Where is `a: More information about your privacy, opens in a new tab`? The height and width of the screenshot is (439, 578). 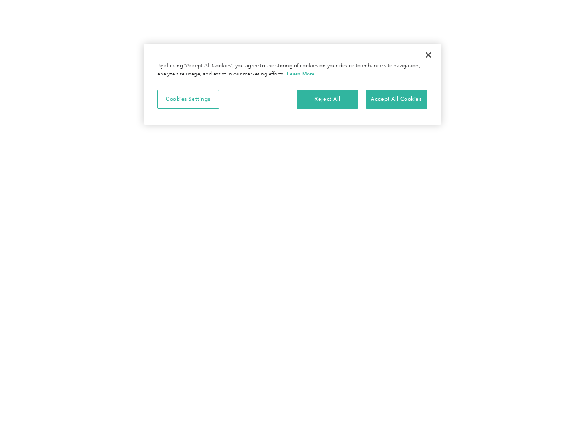
a: More information about your privacy, opens in a new tab is located at coordinates (301, 74).